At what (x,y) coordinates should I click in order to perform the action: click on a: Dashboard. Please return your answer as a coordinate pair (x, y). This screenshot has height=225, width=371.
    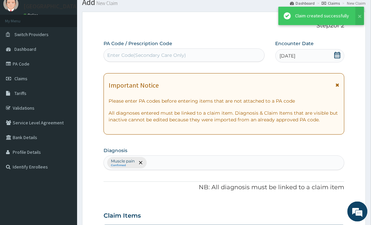
    Looking at the image, I should click on (302, 3).